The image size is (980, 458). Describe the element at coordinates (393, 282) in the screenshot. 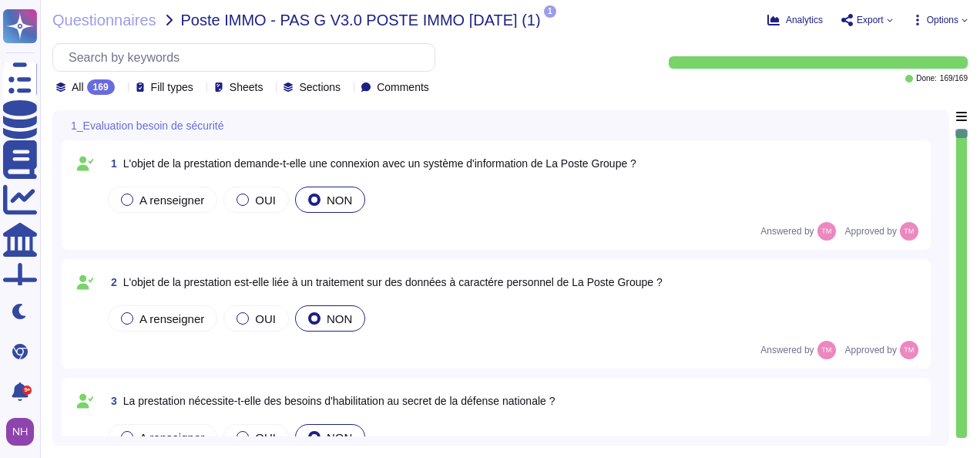

I see `span: L'objet de la prestation est-elle liée à un traitement sur des données à caractére personnel de L...` at that location.